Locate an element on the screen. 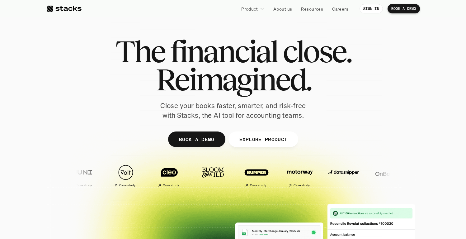  p: About us is located at coordinates (283, 9).